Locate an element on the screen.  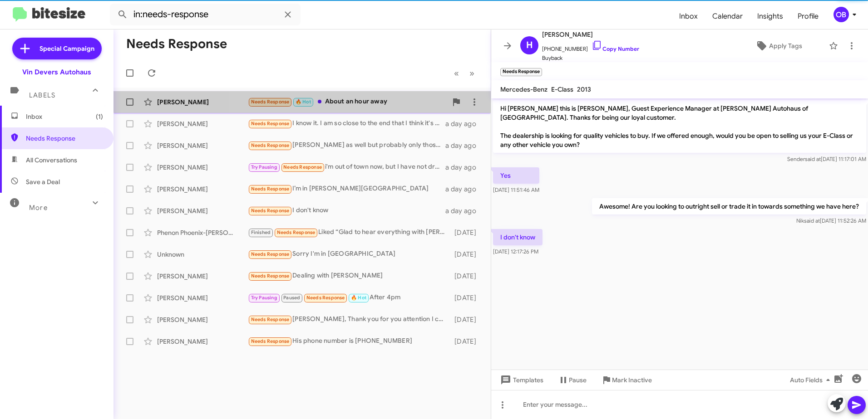
nav: Page navigation example is located at coordinates (464, 73).